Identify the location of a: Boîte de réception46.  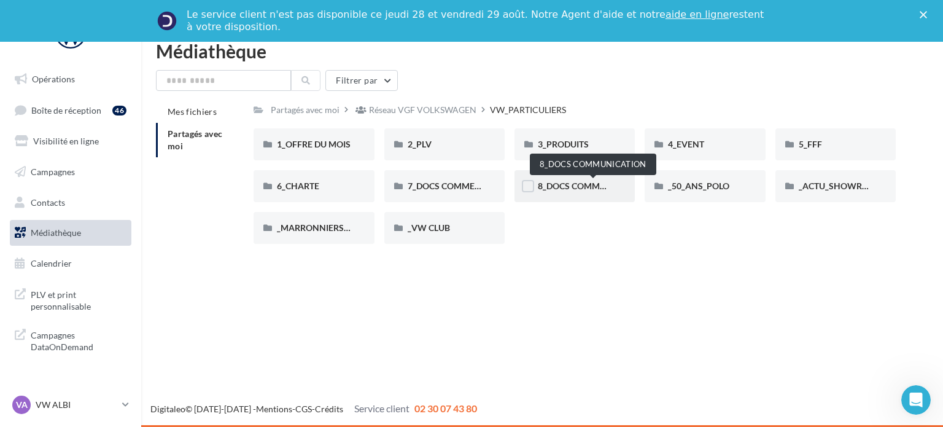
(71, 110).